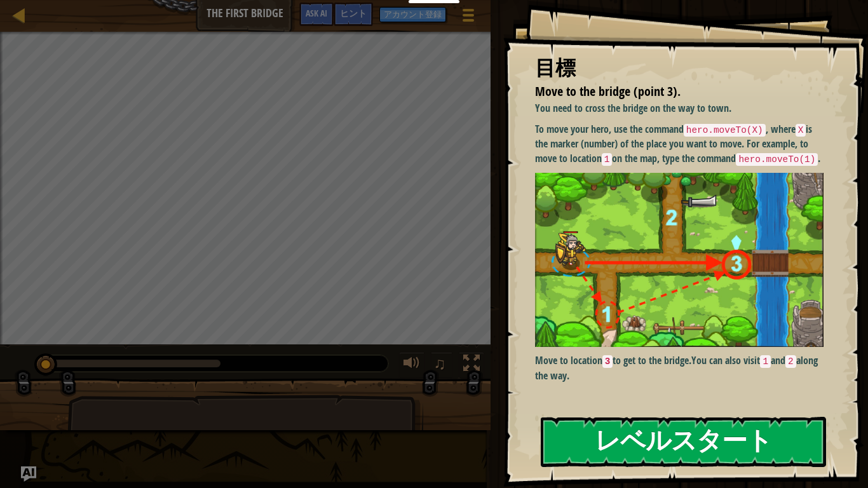 This screenshot has height=488, width=868. Describe the element at coordinates (614, 360) in the screenshot. I see `strong: Move to location to get to the bridge.` at that location.